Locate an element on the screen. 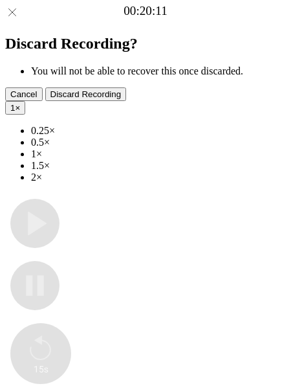 The image size is (291, 386). button: Cancel is located at coordinates (24, 94).